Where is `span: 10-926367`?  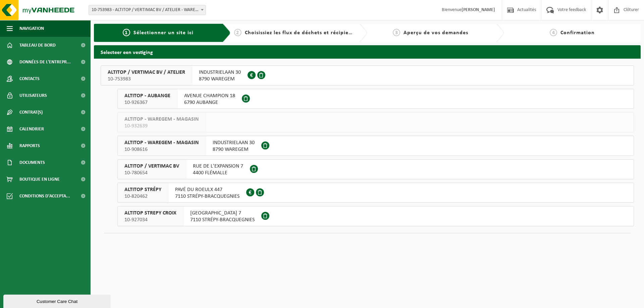 span: 10-926367 is located at coordinates (147, 103).